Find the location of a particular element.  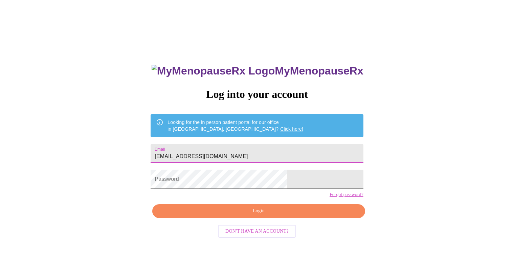

button: Login is located at coordinates (258, 211).